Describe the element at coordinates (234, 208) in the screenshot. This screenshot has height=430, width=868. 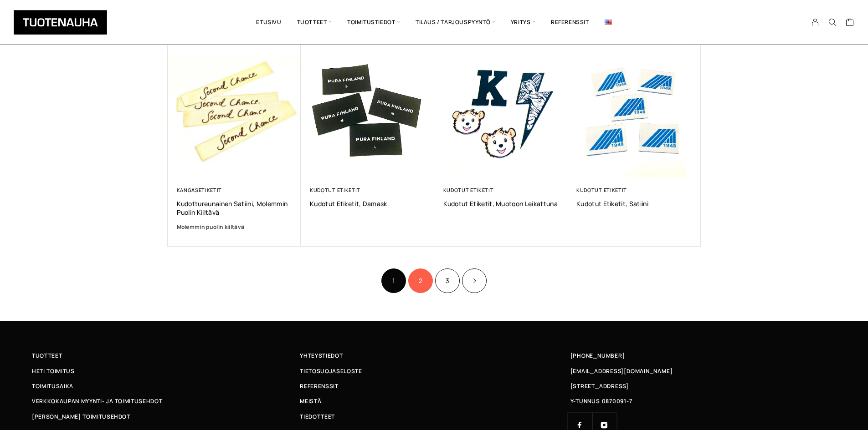
I see `a: Kudottureunainen satiini, molemmin puolin kiiltävä` at that location.